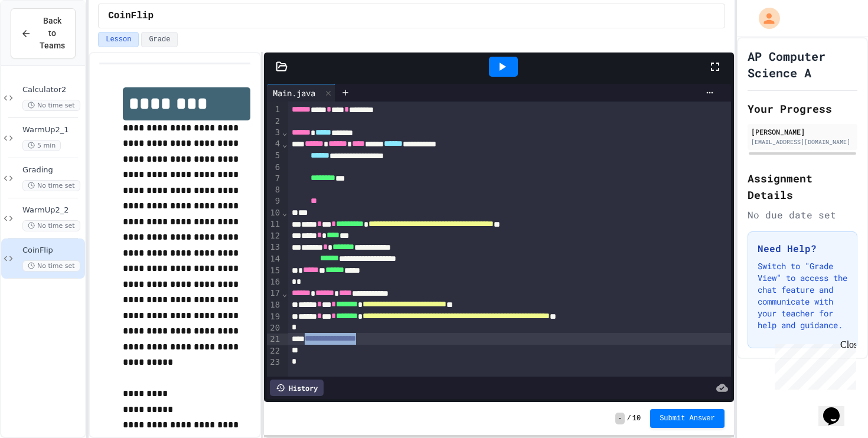 This screenshot has width=868, height=438. Describe the element at coordinates (802, 215) in the screenshot. I see `div: No due date set` at that location.